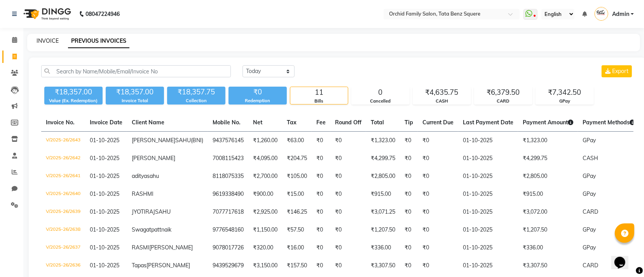 The image size is (644, 277). What do you see at coordinates (297, 177) in the screenshot?
I see `td: ₹105.00` at bounding box center [297, 177].